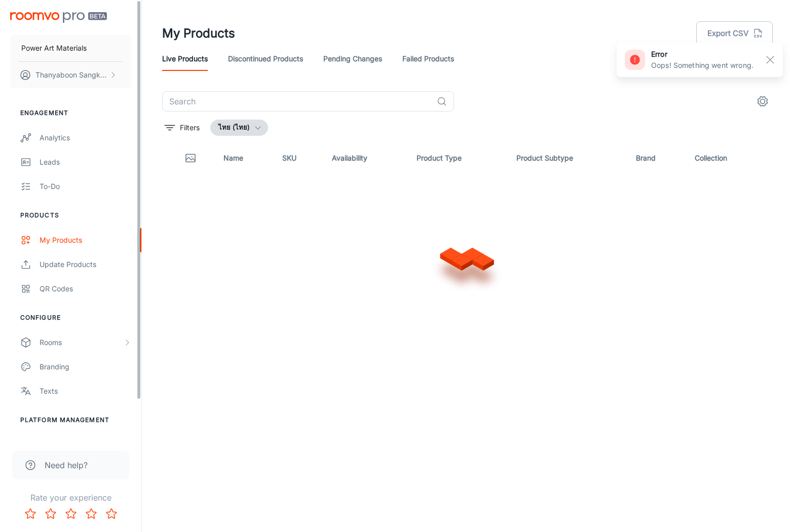 This screenshot has width=793, height=532. I want to click on p: Rate your experience, so click(71, 498).